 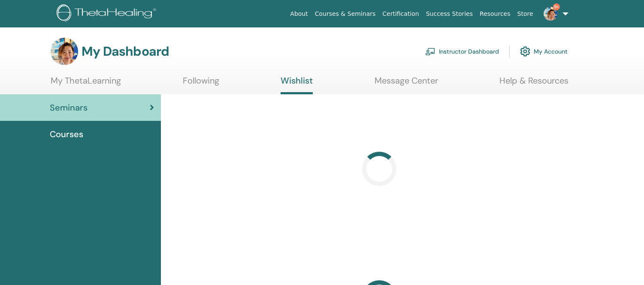 I want to click on a: Help & Resources, so click(x=534, y=84).